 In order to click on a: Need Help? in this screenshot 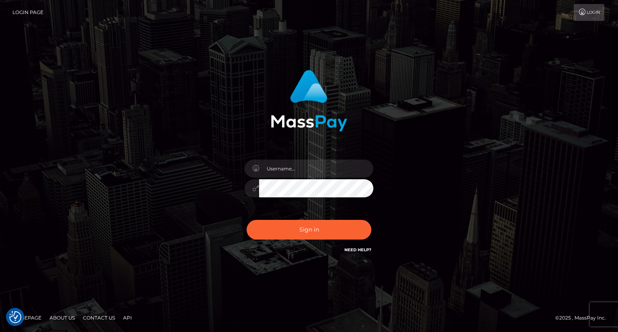, I will do `click(358, 250)`.